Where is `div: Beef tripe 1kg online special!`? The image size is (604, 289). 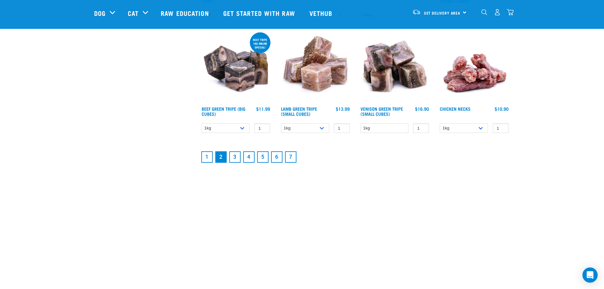 div: Beef tripe 1kg online special! is located at coordinates (260, 43).